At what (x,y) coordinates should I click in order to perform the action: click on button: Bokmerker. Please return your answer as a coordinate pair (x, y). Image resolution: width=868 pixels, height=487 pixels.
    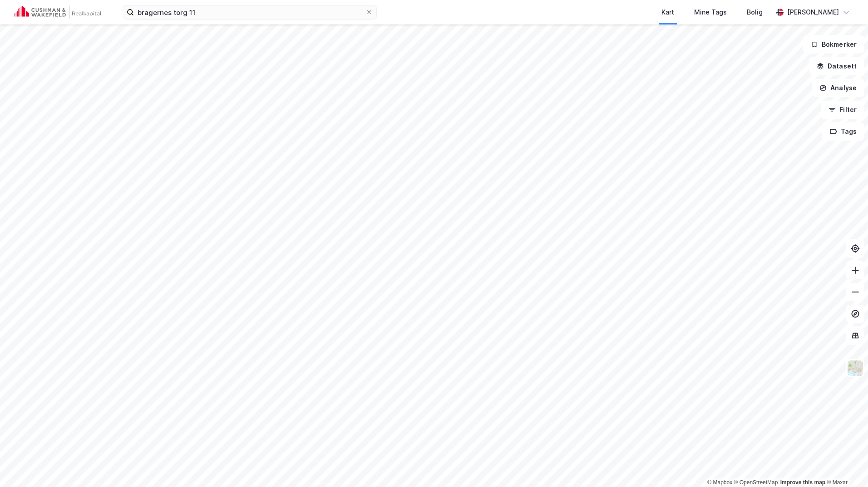
    Looking at the image, I should click on (834, 45).